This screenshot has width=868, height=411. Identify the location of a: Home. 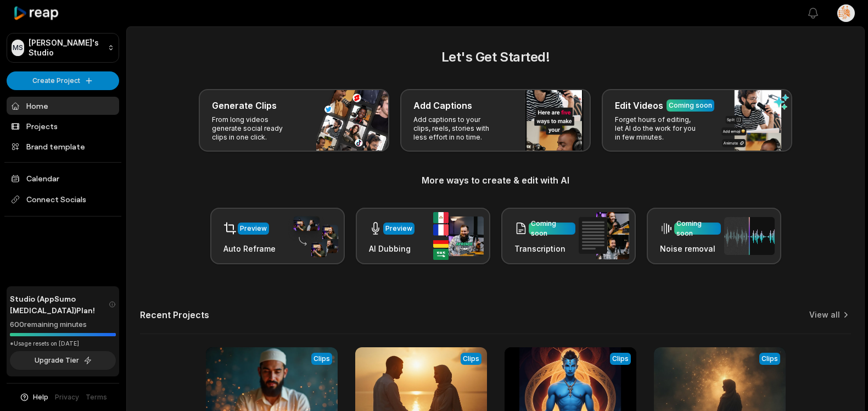
(63, 105).